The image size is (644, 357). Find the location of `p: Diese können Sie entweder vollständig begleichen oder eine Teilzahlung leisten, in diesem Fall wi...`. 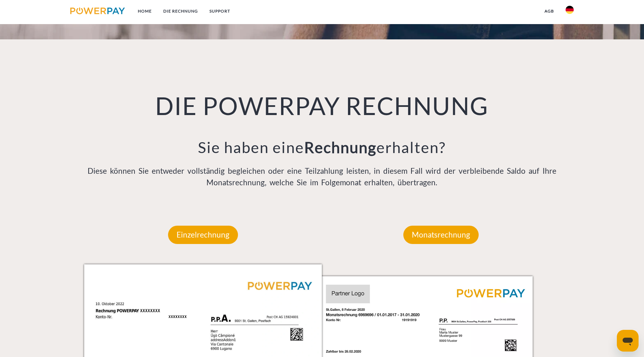

p: Diese können Sie entweder vollständig begleichen oder eine Teilzahlung leisten, in diesem Fall wi... is located at coordinates (322, 177).